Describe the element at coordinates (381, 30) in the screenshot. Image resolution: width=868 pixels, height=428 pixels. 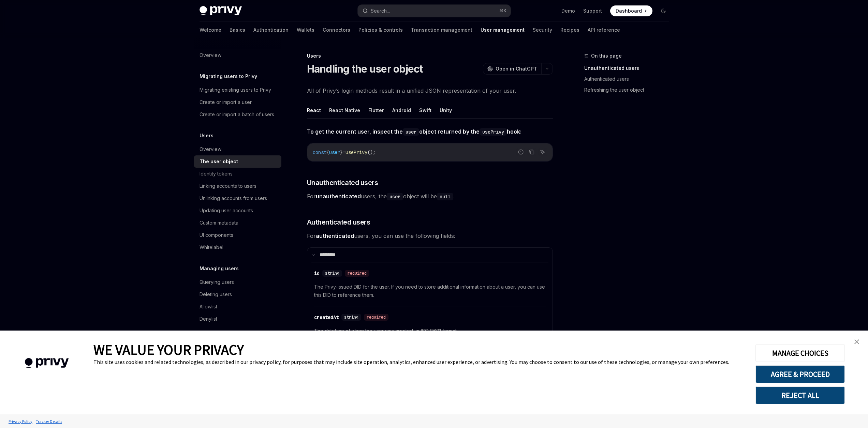
I see `a: Policies & controls` at that location.